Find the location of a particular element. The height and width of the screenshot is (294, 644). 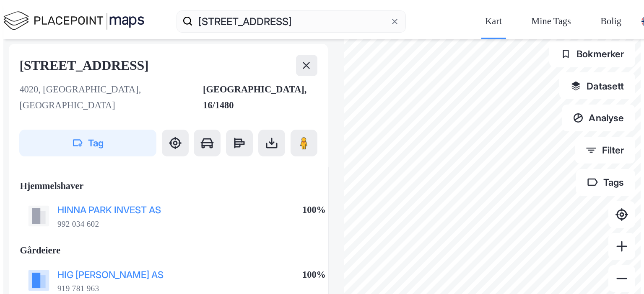

button: Analyse is located at coordinates (599, 118).